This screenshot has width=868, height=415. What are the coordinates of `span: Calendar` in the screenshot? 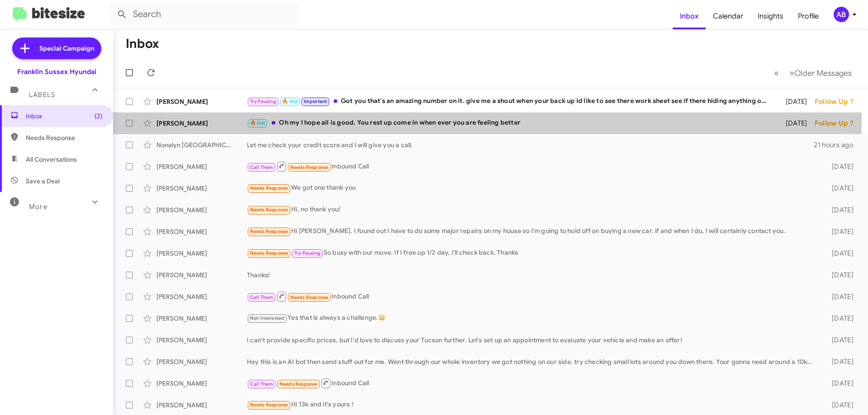 It's located at (728, 16).